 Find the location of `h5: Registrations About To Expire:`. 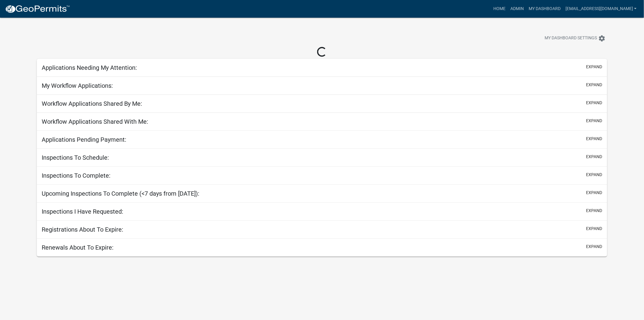

h5: Registrations About To Expire: is located at coordinates (83, 230).